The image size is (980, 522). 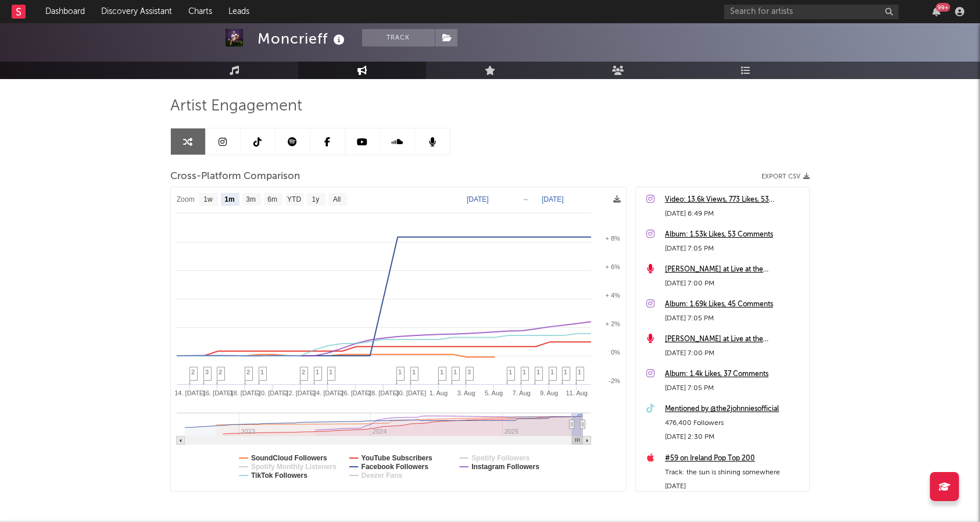 What do you see at coordinates (734, 473) in the screenshot?
I see `div: Track: the sun is shining somewhere` at bounding box center [734, 473].